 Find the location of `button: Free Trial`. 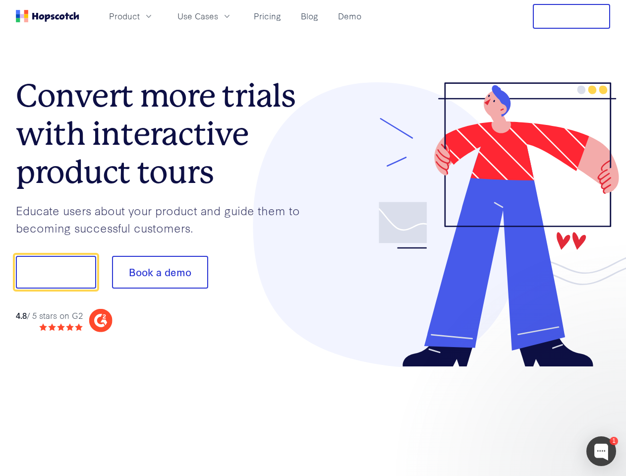

button: Free Trial is located at coordinates (572, 16).